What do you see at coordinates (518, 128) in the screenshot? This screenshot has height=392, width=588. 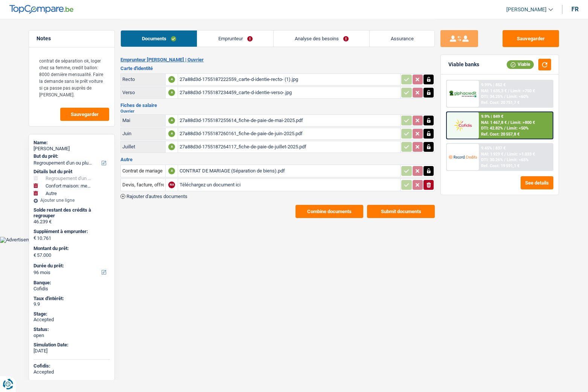 I see `span: Limit: <50%` at bounding box center [518, 128].